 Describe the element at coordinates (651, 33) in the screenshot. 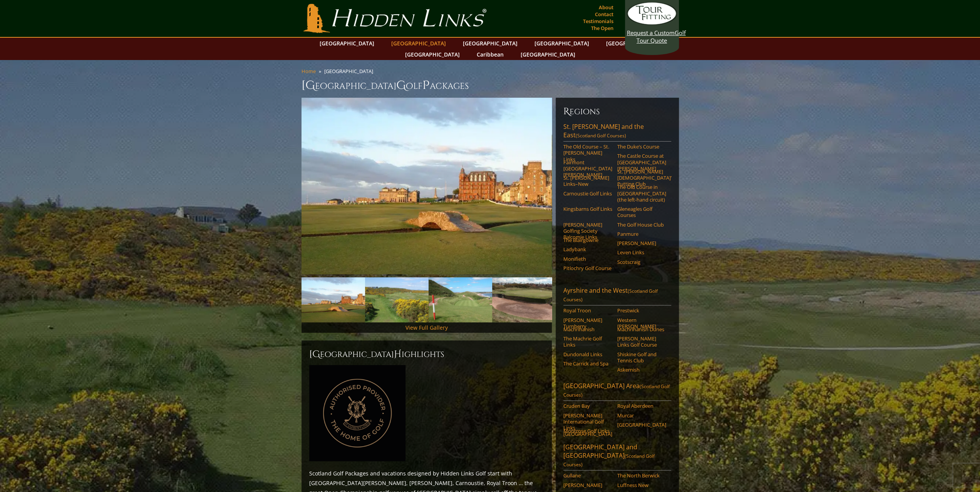

I see `span: Request a Custom` at that location.